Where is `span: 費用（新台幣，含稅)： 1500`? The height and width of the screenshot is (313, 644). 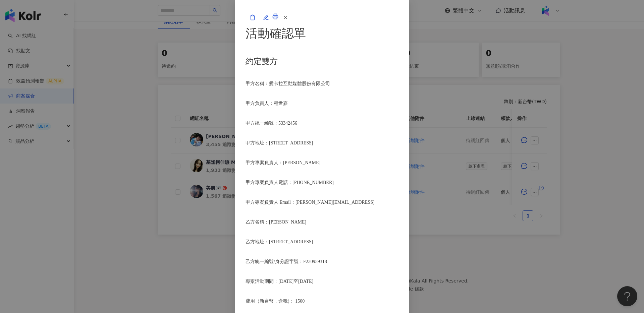
span: 費用（新台幣，含稅)： 1500 is located at coordinates (275, 301).